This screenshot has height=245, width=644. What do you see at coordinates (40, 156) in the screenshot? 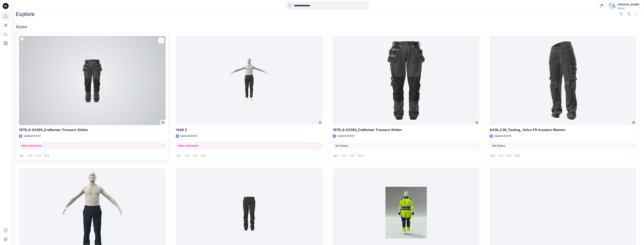
I see `p: 3` at bounding box center [40, 156].